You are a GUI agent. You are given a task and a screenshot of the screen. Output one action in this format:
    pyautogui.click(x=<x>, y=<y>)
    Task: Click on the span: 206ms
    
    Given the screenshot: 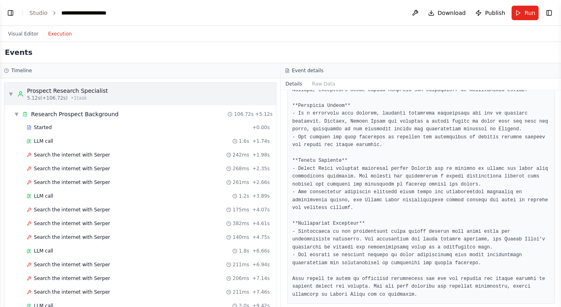 What is the action you would take?
    pyautogui.click(x=241, y=278)
    